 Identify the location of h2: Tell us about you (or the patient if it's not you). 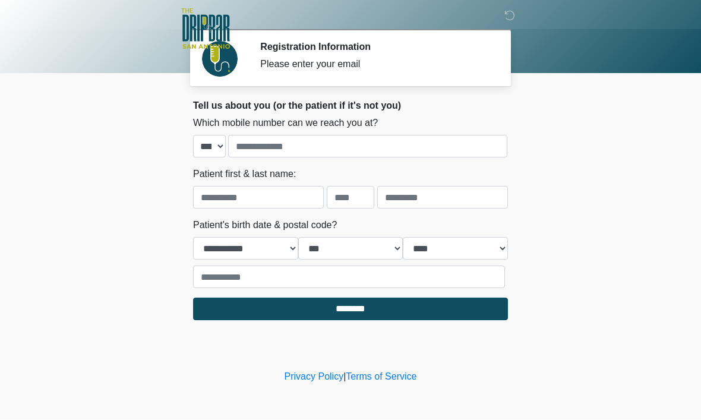
(350, 106).